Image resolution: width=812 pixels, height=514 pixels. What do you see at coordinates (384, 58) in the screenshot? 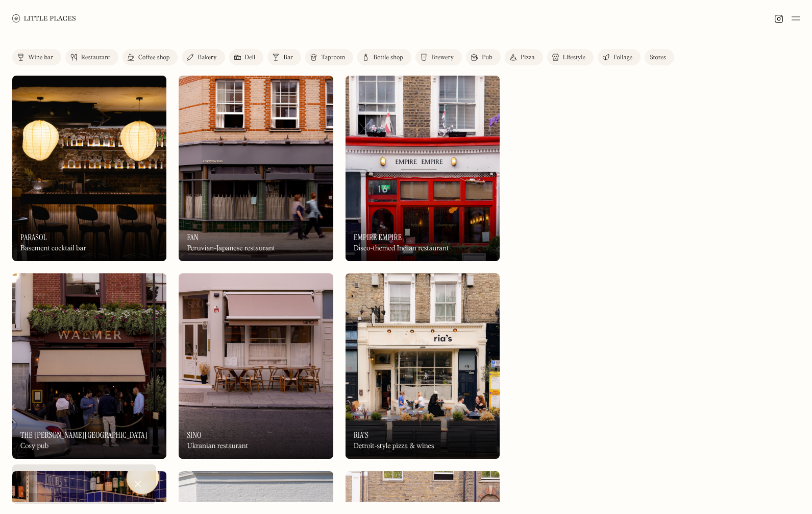
I see `a: Bottle shop` at bounding box center [384, 58].